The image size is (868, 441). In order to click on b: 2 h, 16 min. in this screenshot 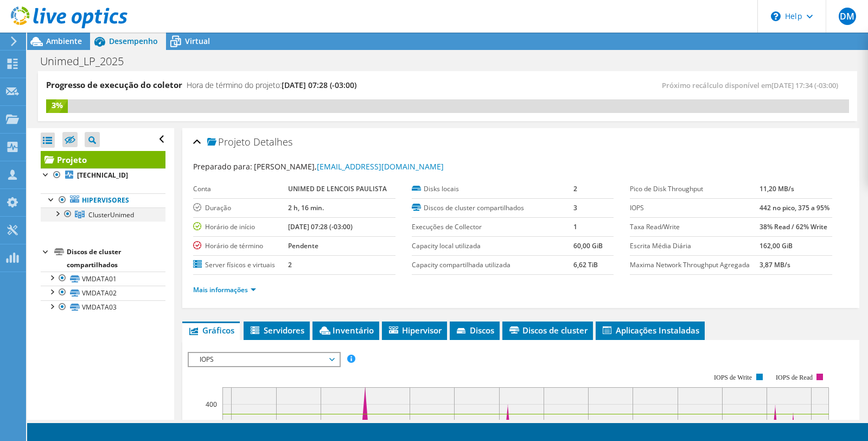, I will do `click(306, 207)`.